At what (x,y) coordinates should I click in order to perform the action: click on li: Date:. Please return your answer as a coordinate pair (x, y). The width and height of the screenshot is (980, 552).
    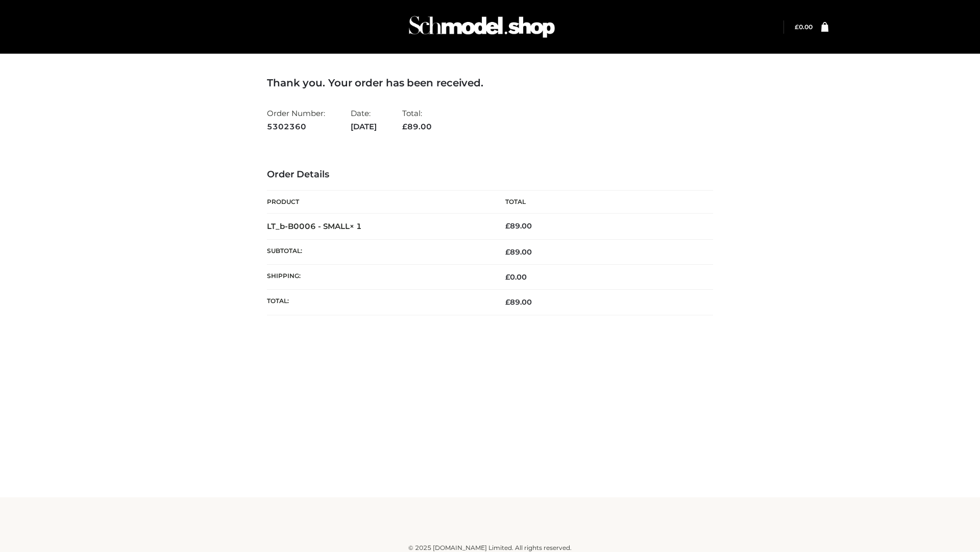
    Looking at the image, I should click on (363, 119).